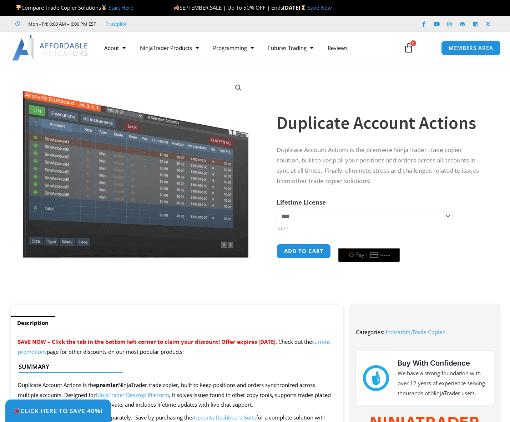 Image resolution: width=510 pixels, height=422 pixels. Describe the element at coordinates (471, 48) in the screenshot. I see `a: MEMBERS AREA` at that location.